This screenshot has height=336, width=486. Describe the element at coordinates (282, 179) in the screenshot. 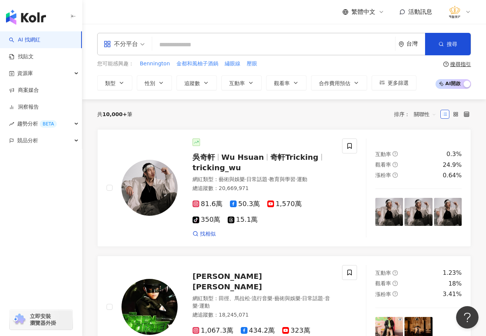

I see `span: 教育與學習` at that location.